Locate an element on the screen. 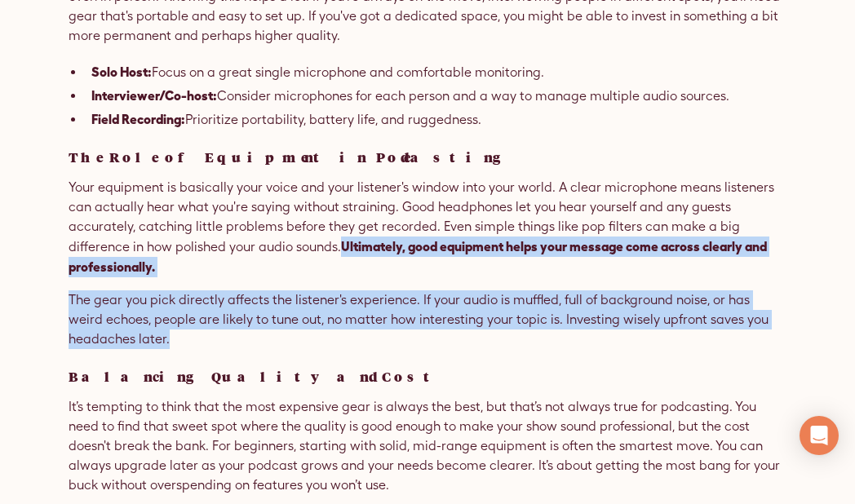  li: Focus on a great single microphone and comfortable monitoring. is located at coordinates (436, 72).